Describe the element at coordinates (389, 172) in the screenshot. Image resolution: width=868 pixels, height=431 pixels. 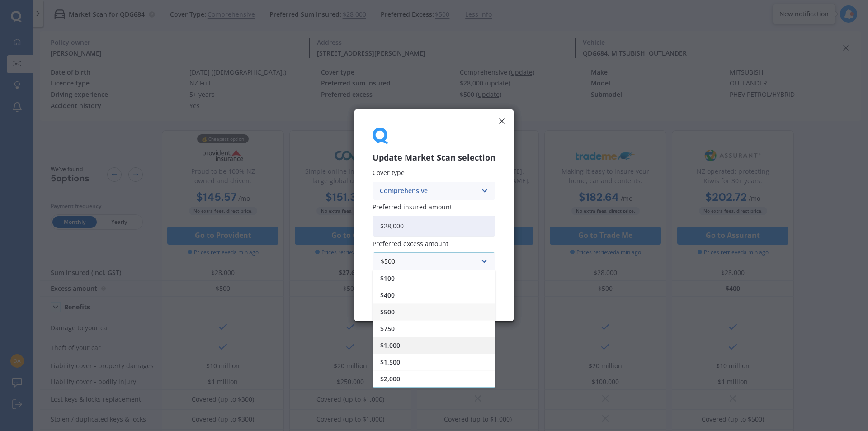
I see `span: Cover type` at that location.